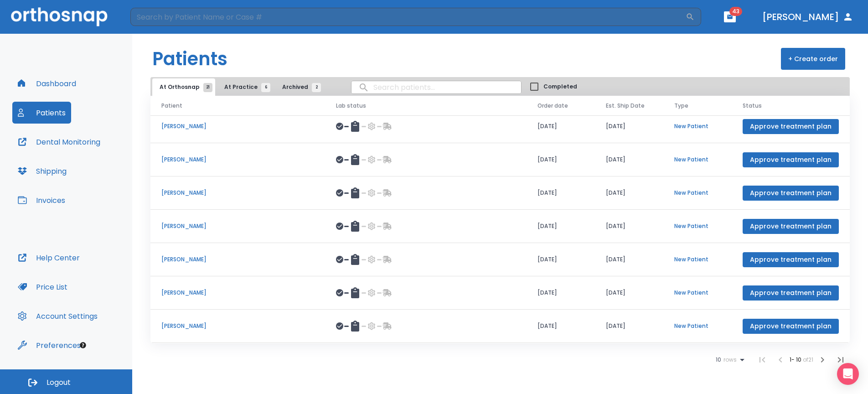 This screenshot has width=868, height=394. I want to click on a: Help Center, so click(49, 257).